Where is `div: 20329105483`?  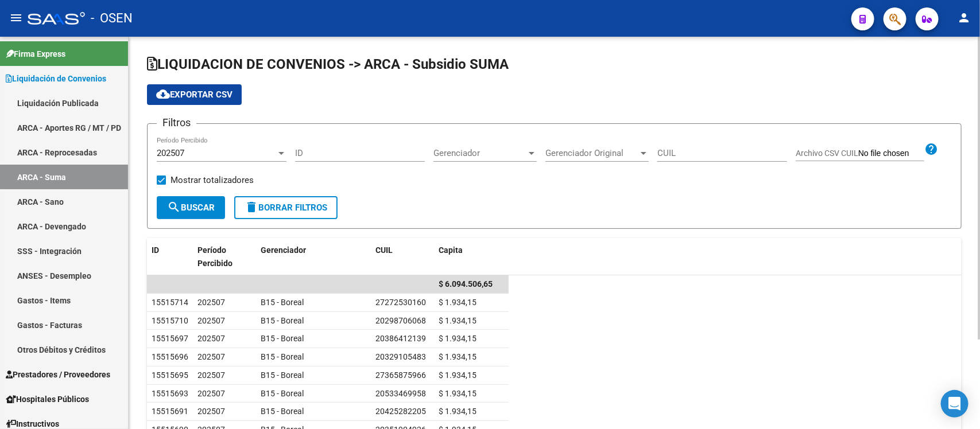 div: 20329105483 is located at coordinates (400, 357).